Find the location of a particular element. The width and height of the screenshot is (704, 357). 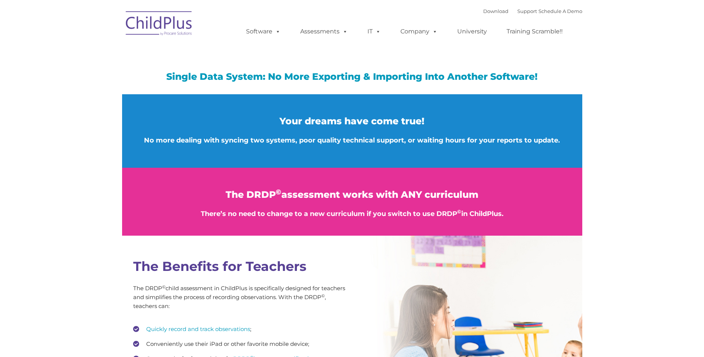

a: Software is located at coordinates (263, 32).